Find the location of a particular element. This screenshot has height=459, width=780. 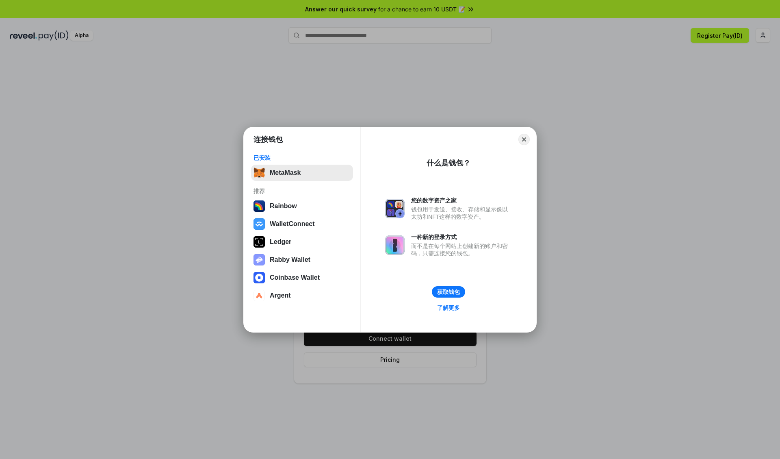

div: 一种新的登录方式 is located at coordinates (462, 237).